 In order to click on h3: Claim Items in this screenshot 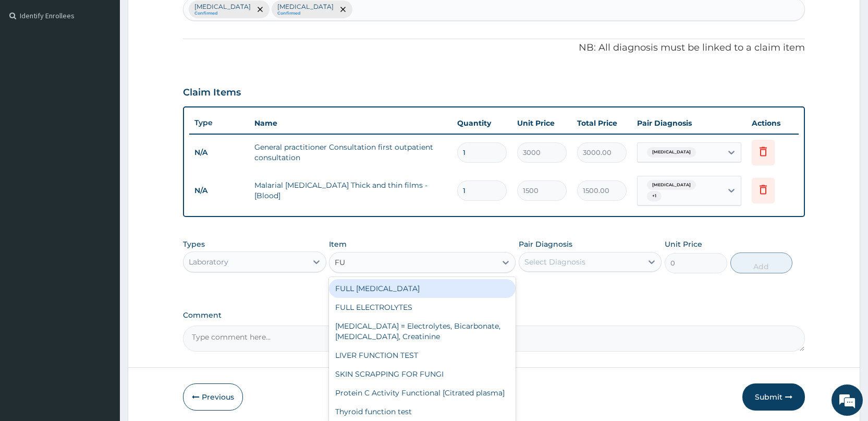, I will do `click(212, 93)`.